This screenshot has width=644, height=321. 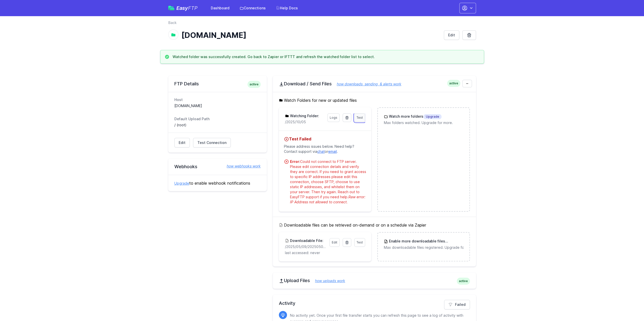 I want to click on a: Connections, so click(x=252, y=8).